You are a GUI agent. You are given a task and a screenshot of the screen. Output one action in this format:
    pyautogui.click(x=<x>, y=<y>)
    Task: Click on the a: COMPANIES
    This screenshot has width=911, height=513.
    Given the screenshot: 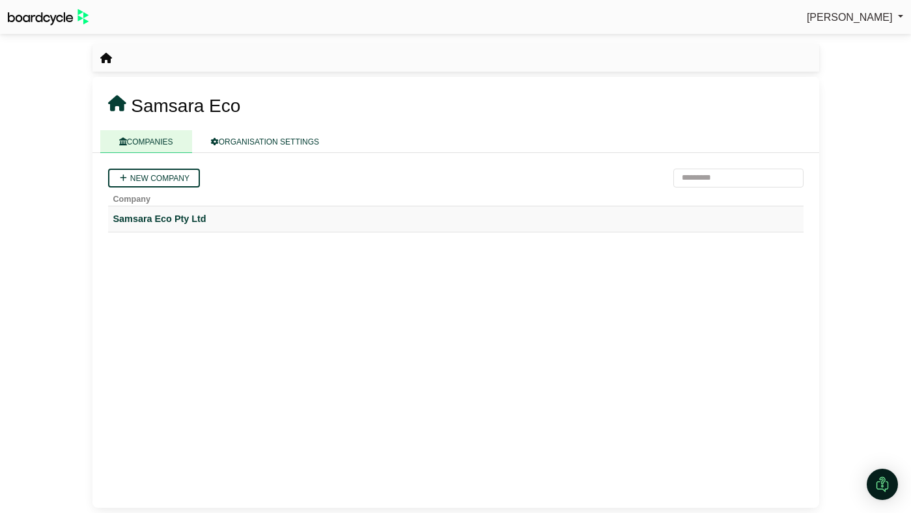 What is the action you would take?
    pyautogui.click(x=146, y=141)
    